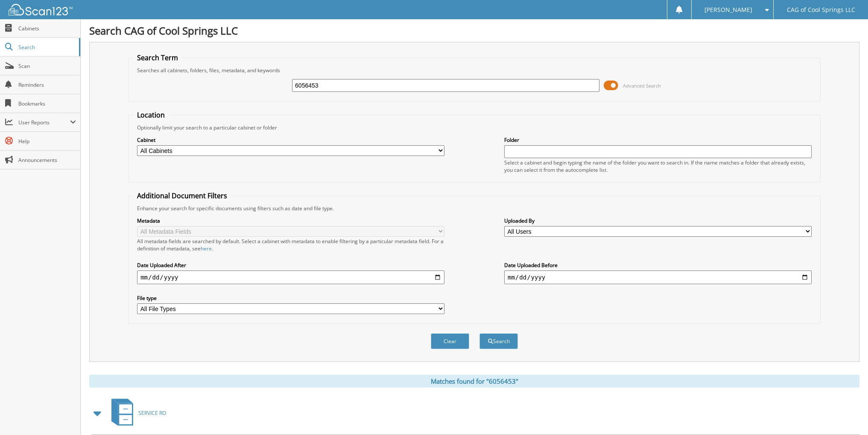 The height and width of the screenshot is (435, 868). Describe the element at coordinates (291, 265) in the screenshot. I see `label: Date Uploaded After` at that location.